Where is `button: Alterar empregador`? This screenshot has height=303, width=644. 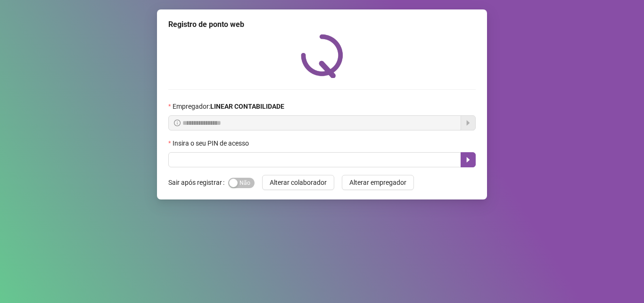
button: Alterar empregador is located at coordinates (378, 182).